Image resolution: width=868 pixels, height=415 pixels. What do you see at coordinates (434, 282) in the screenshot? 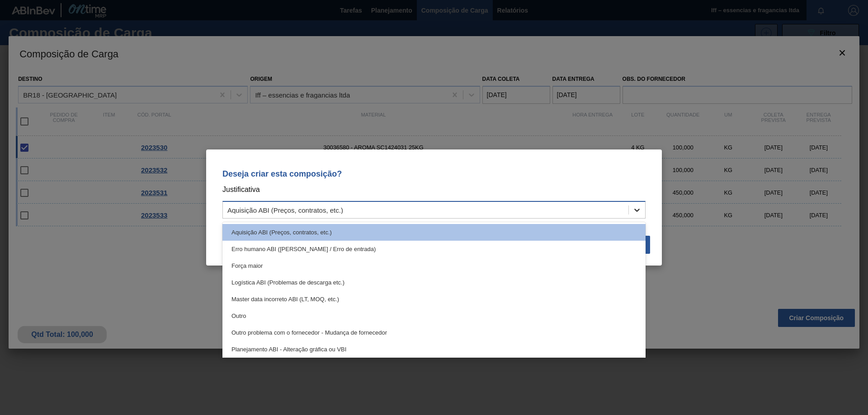
I see `div: Logística ABI (Problemas de descarga etc.)` at bounding box center [434, 282].